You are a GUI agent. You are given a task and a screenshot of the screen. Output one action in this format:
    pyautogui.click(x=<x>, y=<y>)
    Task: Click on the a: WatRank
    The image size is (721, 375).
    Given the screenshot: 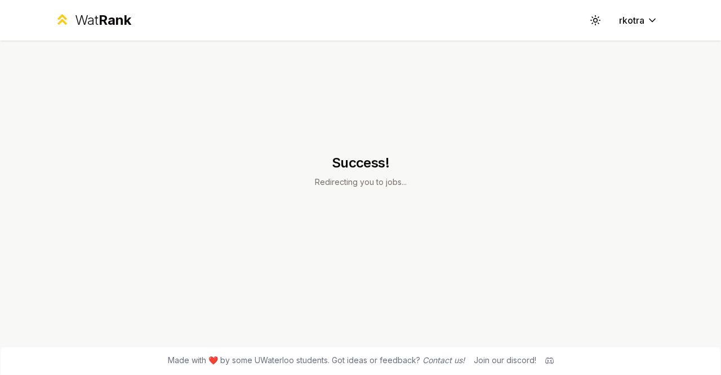 What is the action you would take?
    pyautogui.click(x=92, y=20)
    